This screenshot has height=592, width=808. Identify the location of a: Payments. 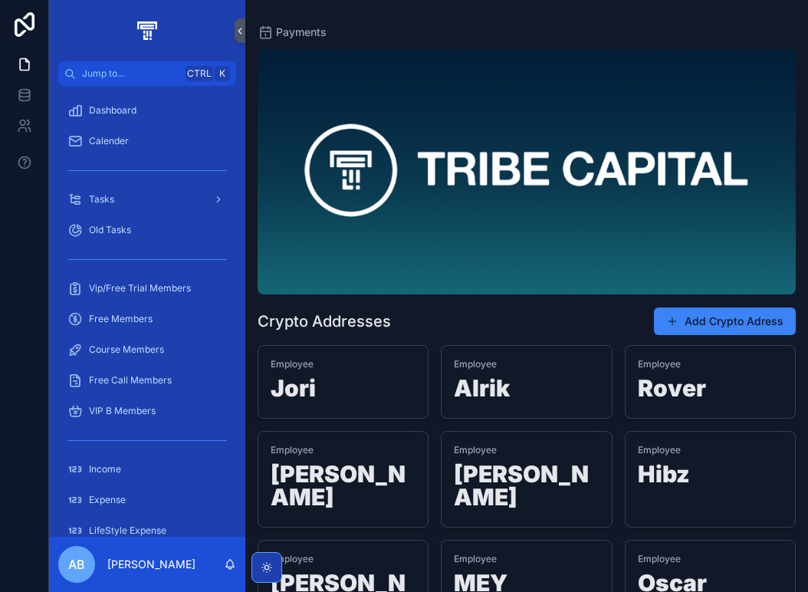
(292, 32).